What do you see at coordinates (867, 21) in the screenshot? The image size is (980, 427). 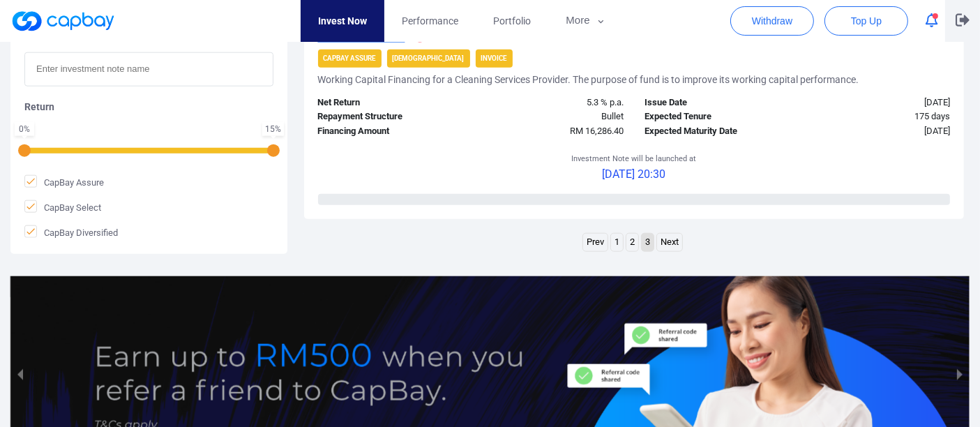 I see `button: Top Up` at bounding box center [867, 21].